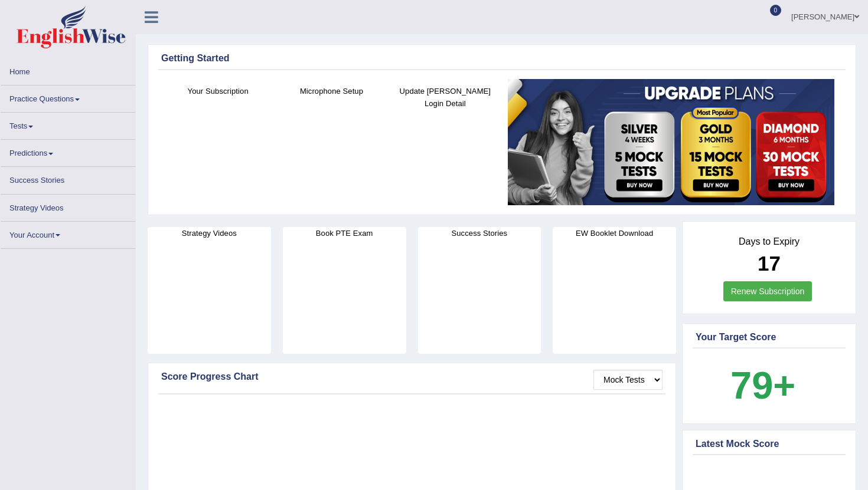 Image resolution: width=868 pixels, height=490 pixels. What do you see at coordinates (501, 58) in the screenshot?
I see `div: Getting Started` at bounding box center [501, 58].